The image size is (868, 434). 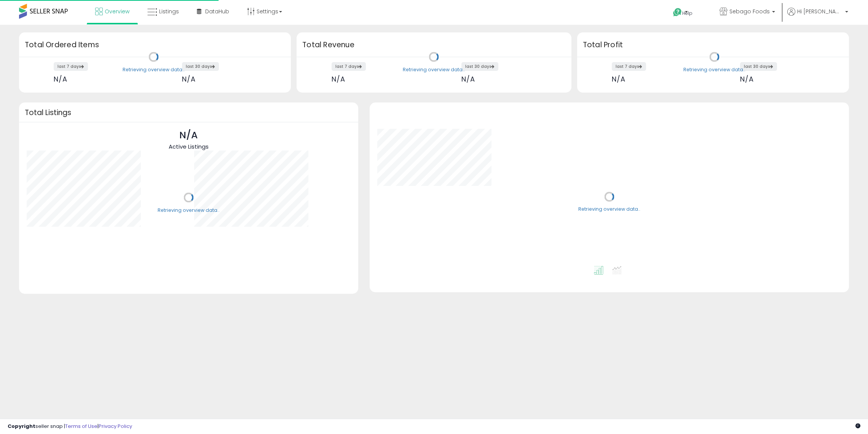 I want to click on span: DataHub, so click(x=217, y=11).